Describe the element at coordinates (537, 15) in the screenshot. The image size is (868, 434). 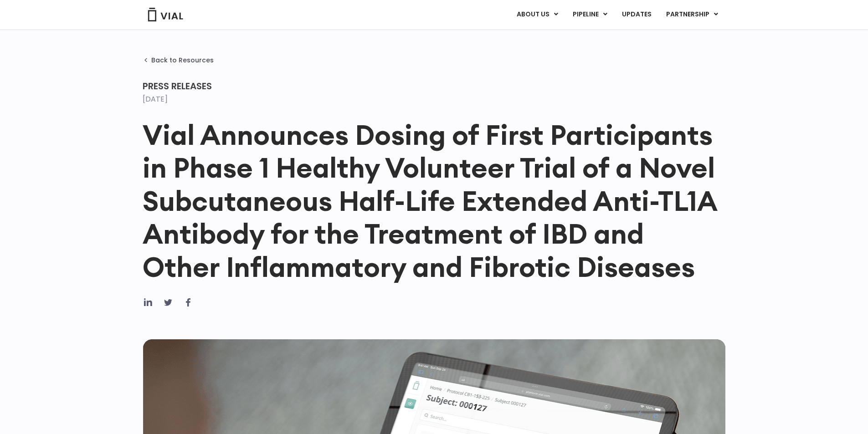
I see `a: ABOUT USMenu Toggle` at that location.